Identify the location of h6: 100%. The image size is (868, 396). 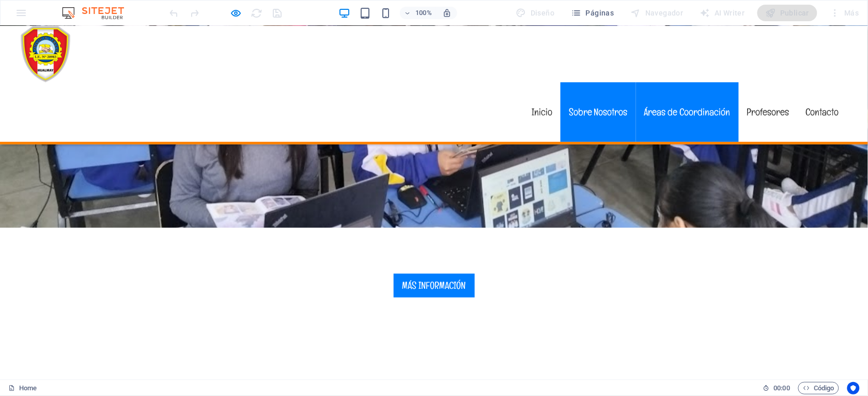
(424, 13).